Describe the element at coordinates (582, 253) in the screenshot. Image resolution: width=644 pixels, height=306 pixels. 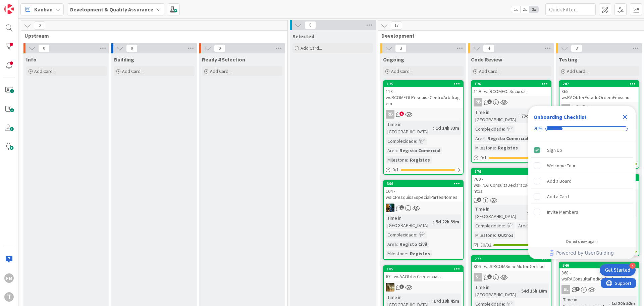
I see `a: Powered by UserGuiding` at that location.